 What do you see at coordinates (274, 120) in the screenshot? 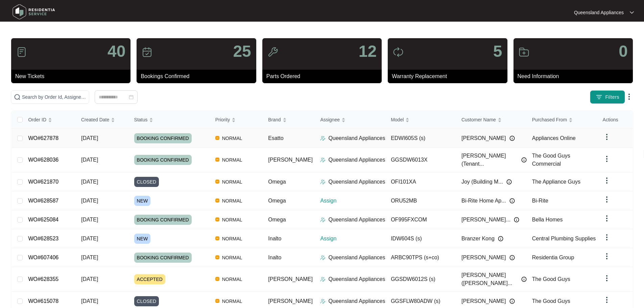
I see `span: Brand` at bounding box center [274, 120].